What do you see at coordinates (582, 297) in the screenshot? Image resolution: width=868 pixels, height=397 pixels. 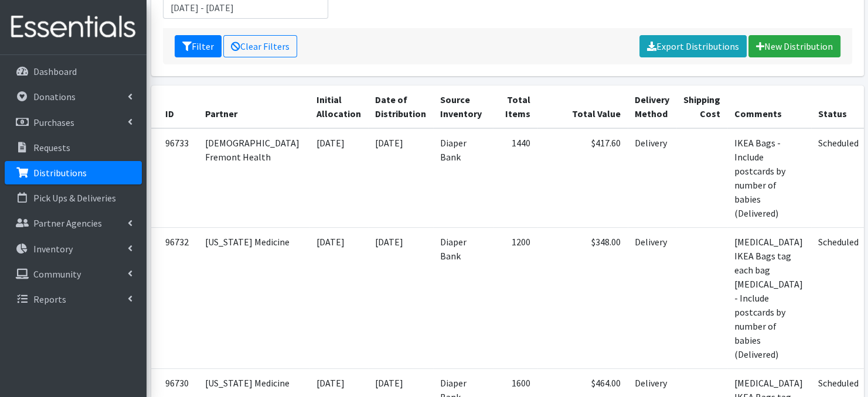 I see `td: $348.00` at bounding box center [582, 297].